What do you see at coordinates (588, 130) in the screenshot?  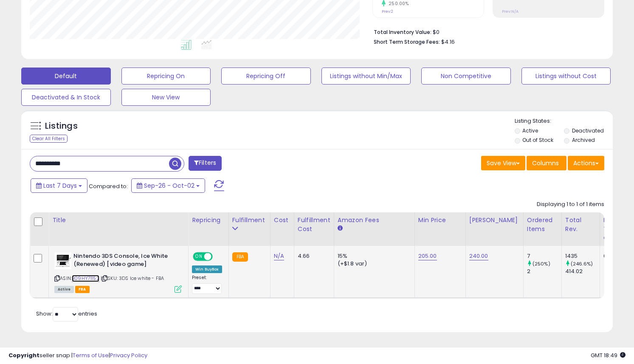 I see `label: Deactivated` at bounding box center [588, 130].